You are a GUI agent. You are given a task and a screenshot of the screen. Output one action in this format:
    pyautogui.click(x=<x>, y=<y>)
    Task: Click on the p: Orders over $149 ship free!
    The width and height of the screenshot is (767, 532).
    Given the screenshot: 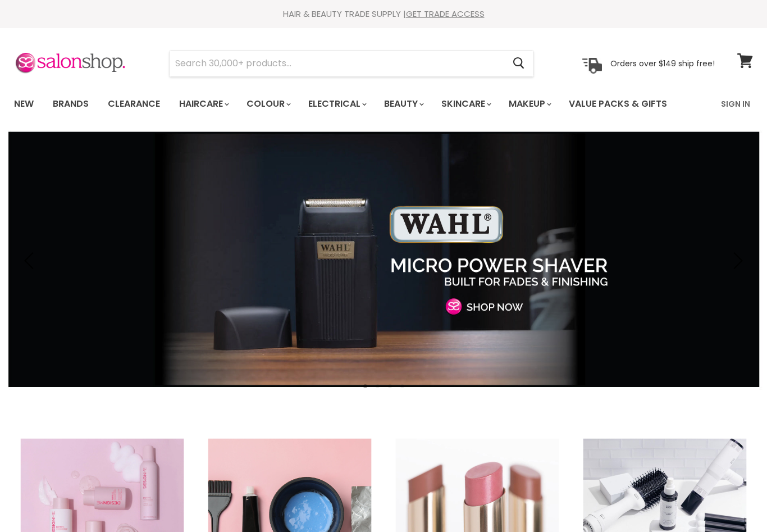 What is the action you would take?
    pyautogui.click(x=663, y=63)
    